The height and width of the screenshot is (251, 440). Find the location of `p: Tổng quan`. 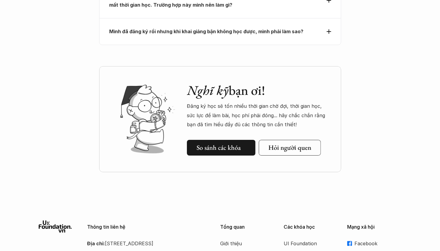

p: Tổng quan is located at coordinates (247, 227).